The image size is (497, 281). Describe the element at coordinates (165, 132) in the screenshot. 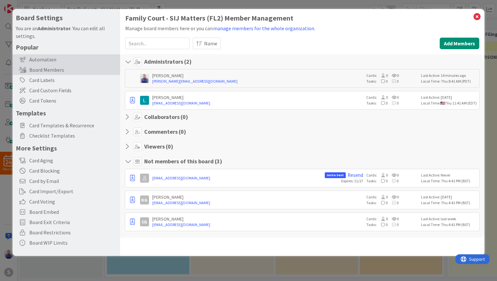

I see `h4: Commenters` at that location.